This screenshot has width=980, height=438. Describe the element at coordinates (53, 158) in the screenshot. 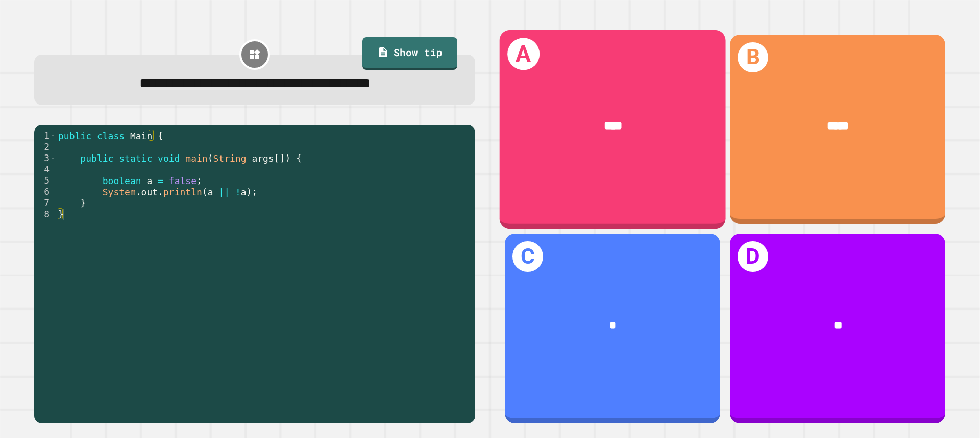

I see `span: Toggle code folding, rows 3 through 7` at that location.